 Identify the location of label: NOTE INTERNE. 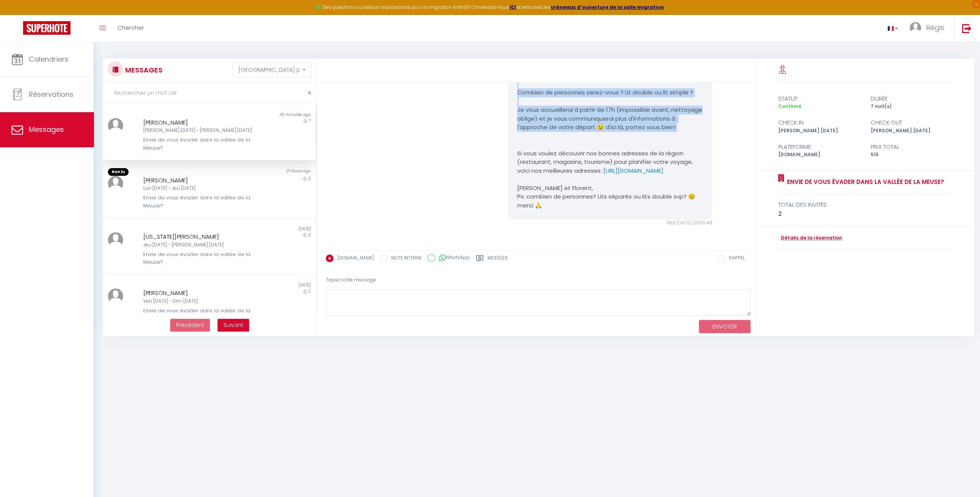
(404, 259).